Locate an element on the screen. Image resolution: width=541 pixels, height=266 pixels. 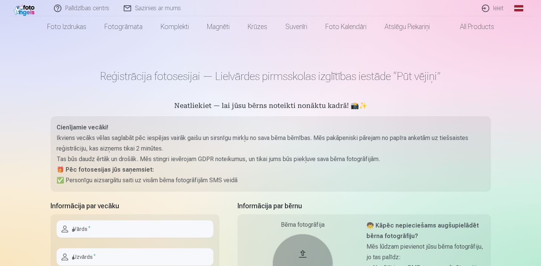
h5: Neatliekiet — lai jūsu bērns noteikti nonāktu kadrā! 📸✨ is located at coordinates (271, 106).